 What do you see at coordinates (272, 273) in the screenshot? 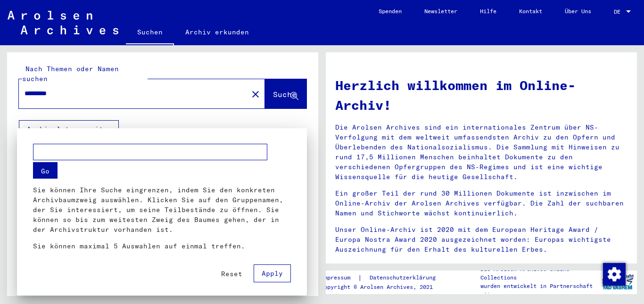
I see `span: Apply` at bounding box center [272, 273].